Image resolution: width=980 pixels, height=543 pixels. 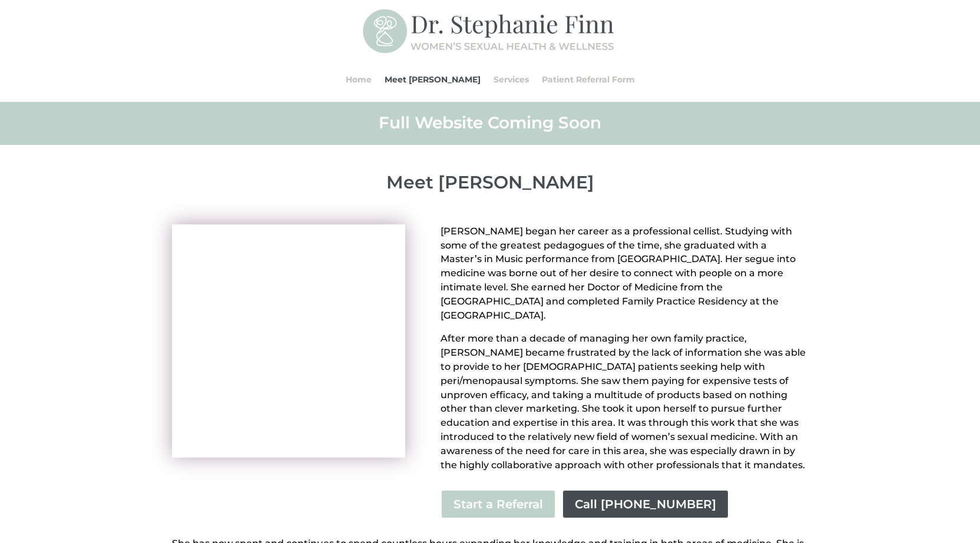 What do you see at coordinates (589, 80) in the screenshot?
I see `a: Patient Referral Form` at bounding box center [589, 80].